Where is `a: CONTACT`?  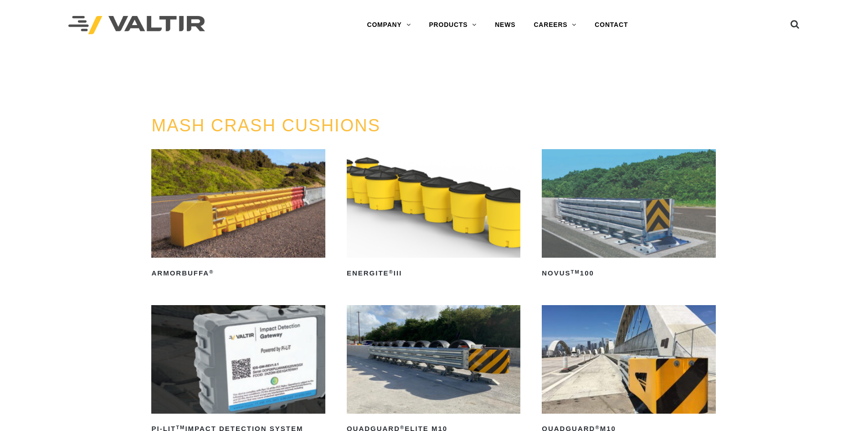
a: CONTACT is located at coordinates (611, 25).